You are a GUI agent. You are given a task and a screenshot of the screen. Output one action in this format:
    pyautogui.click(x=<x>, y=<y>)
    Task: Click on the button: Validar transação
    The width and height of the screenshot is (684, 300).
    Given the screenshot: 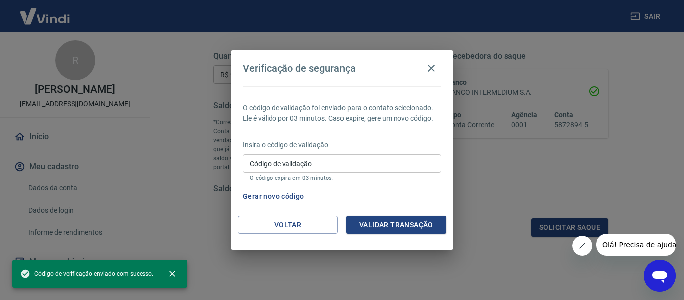 What is the action you would take?
    pyautogui.click(x=396, y=225)
    